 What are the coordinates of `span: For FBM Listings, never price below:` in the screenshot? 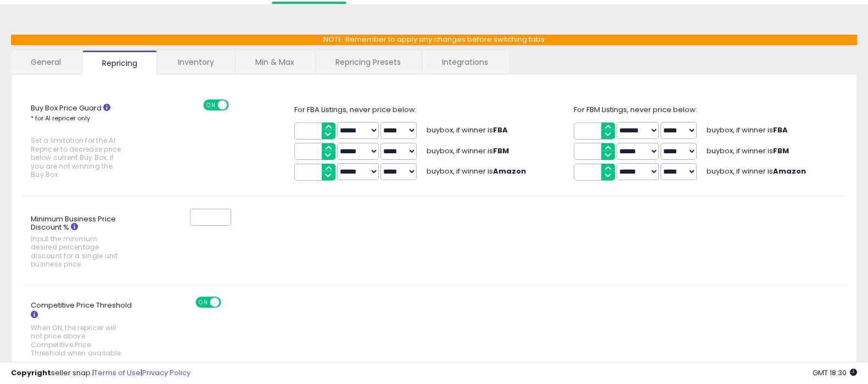 It's located at (635, 110).